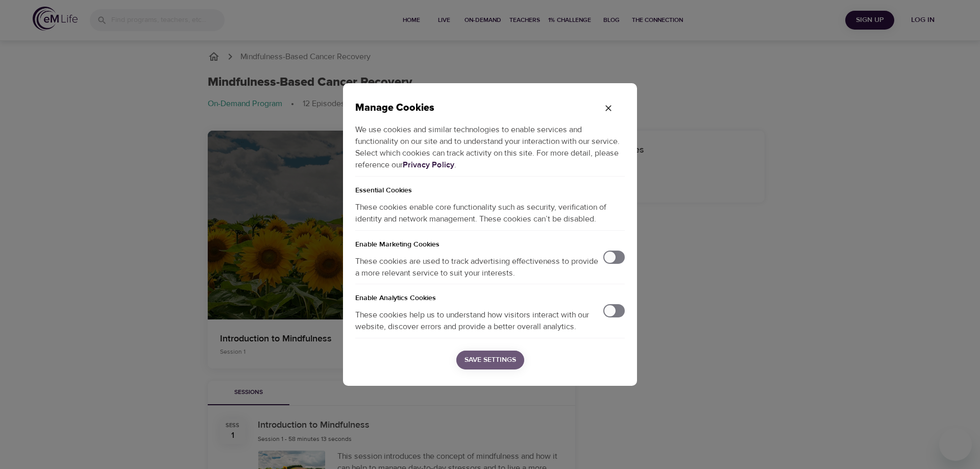  Describe the element at coordinates (490, 186) in the screenshot. I see `p: Essential Cookies` at that location.